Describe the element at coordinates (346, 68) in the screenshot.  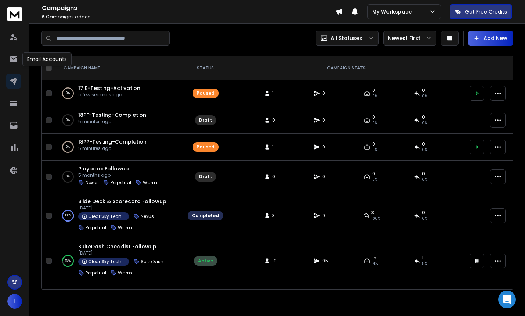
I see `th: CAMPAIGN STATS` at that location.